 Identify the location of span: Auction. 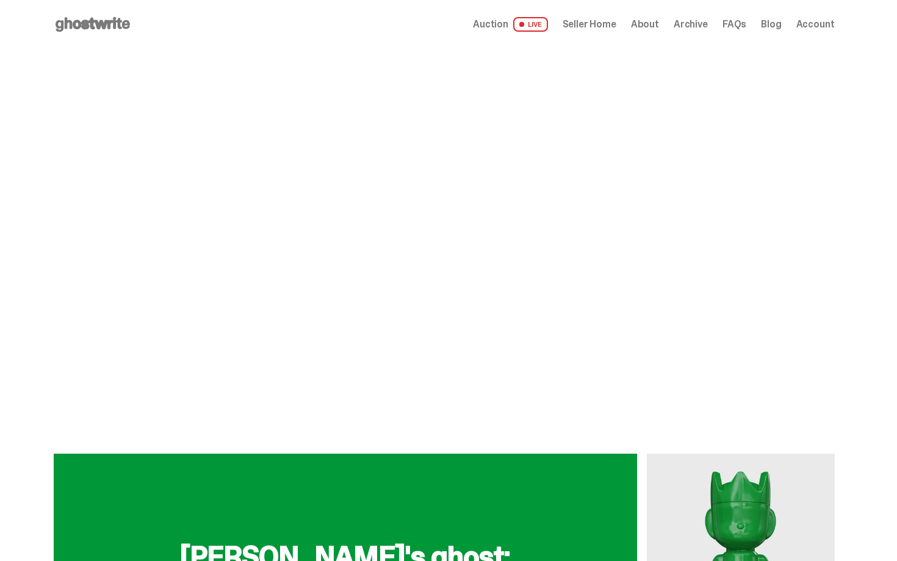
(490, 24).